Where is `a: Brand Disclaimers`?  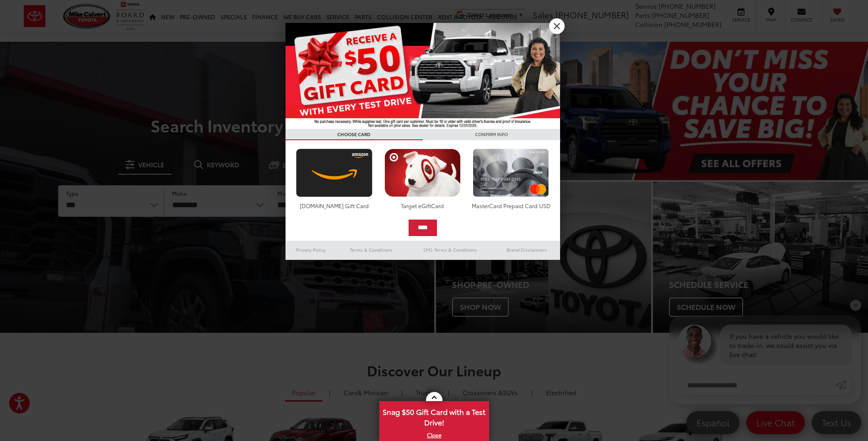 a: Brand Disclaimers is located at coordinates (527, 250).